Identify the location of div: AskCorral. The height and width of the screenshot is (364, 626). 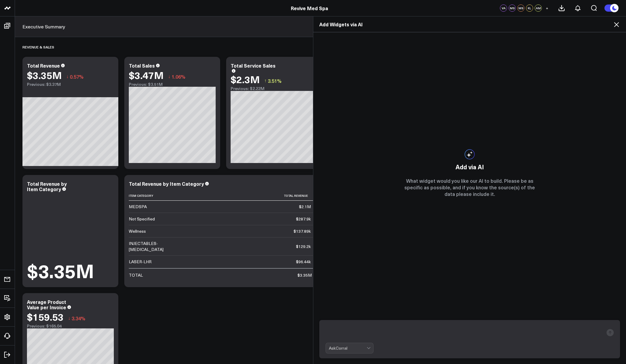
(348, 348).